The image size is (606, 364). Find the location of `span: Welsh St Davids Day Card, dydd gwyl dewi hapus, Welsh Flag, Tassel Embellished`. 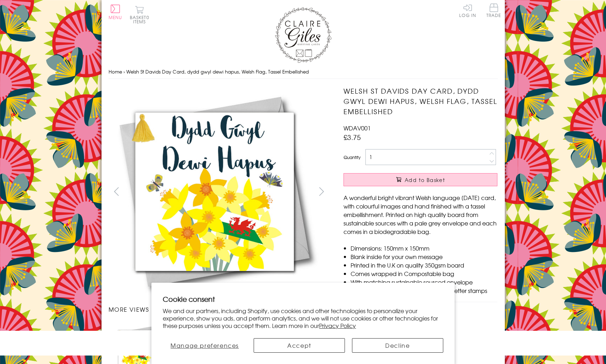

span: Welsh St Davids Day Card, dydd gwyl dewi hapus, Welsh Flag, Tassel Embellished is located at coordinates (218, 71).